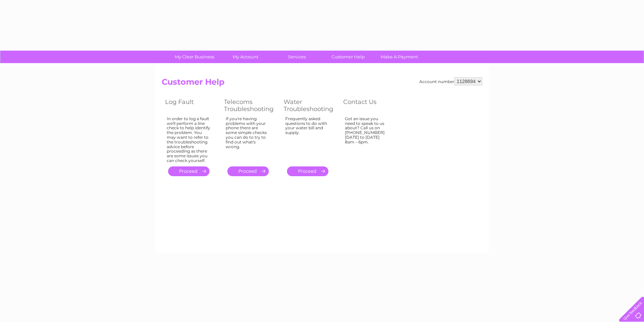 The height and width of the screenshot is (322, 644). Describe the element at coordinates (322, 84) in the screenshot. I see `h2: Customer Help` at that location.